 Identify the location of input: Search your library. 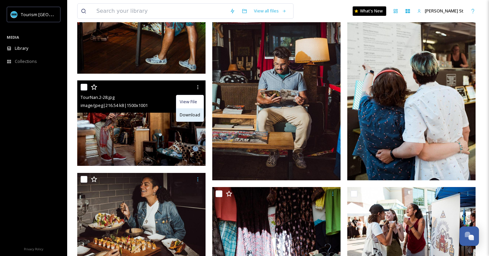
(160, 11).